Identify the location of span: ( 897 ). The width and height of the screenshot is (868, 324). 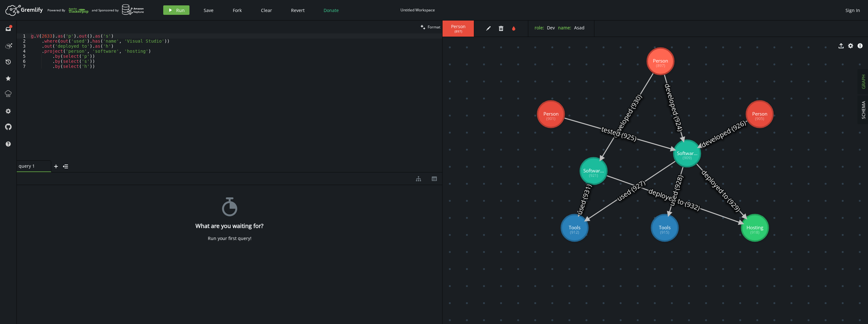
(458, 31).